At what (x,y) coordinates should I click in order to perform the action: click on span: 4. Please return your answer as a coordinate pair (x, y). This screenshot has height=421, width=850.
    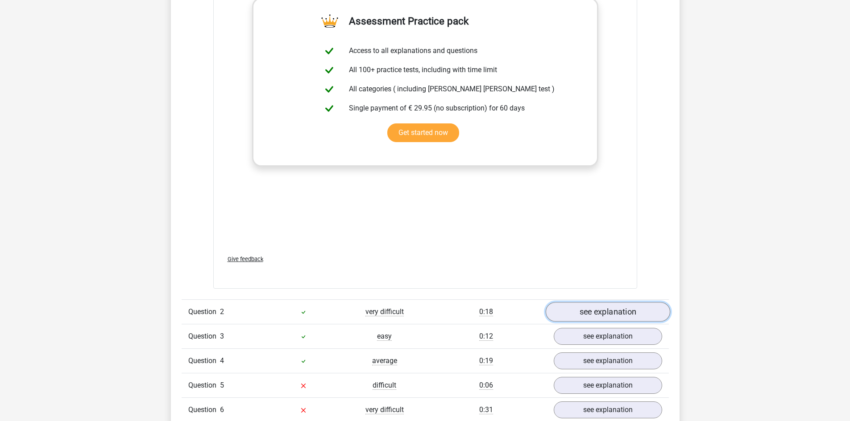
    Looking at the image, I should click on (222, 361).